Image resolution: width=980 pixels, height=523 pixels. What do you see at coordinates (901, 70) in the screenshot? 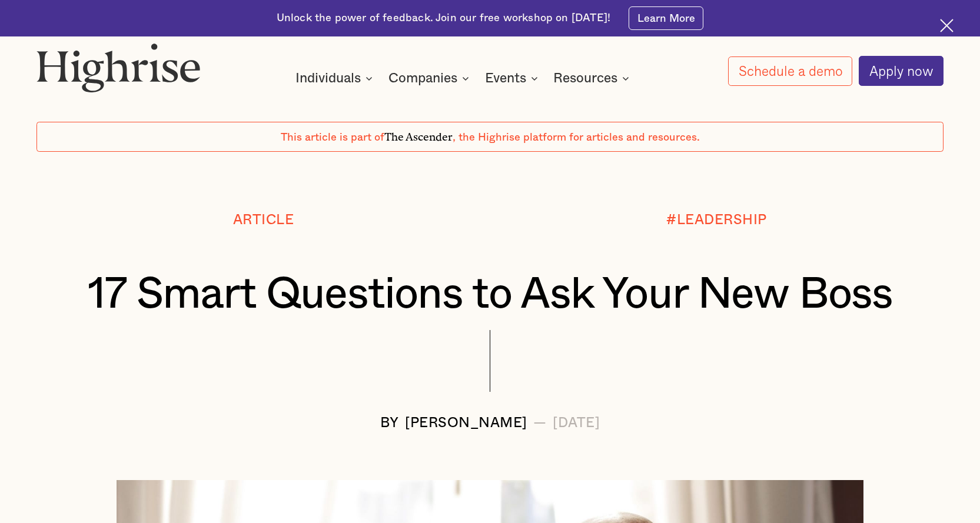
I see `a: Apply now` at bounding box center [901, 70].